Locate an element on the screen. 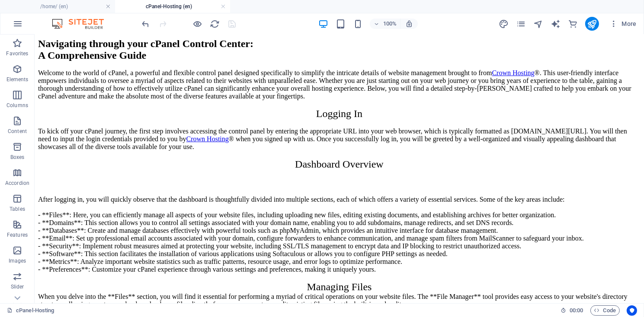 The height and width of the screenshot is (317, 644). span: More is located at coordinates (623, 24).